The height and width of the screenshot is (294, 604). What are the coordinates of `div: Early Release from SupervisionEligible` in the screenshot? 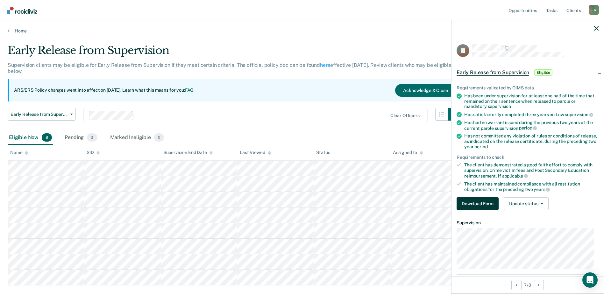 It's located at (528, 73).